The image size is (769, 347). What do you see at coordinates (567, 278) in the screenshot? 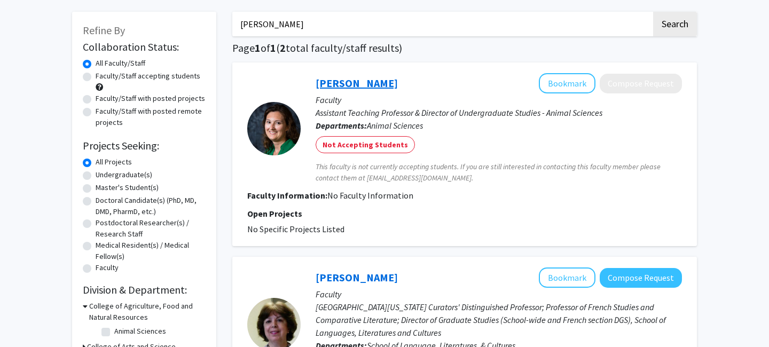
I see `button: Add Mary Jo Muratore to Bookmarks` at bounding box center [567, 278].